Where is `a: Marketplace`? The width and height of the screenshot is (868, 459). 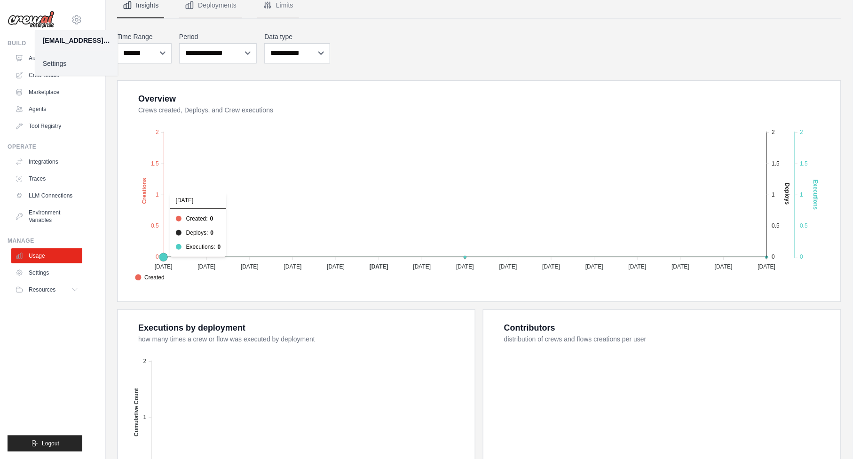
a: Marketplace is located at coordinates (47, 92).